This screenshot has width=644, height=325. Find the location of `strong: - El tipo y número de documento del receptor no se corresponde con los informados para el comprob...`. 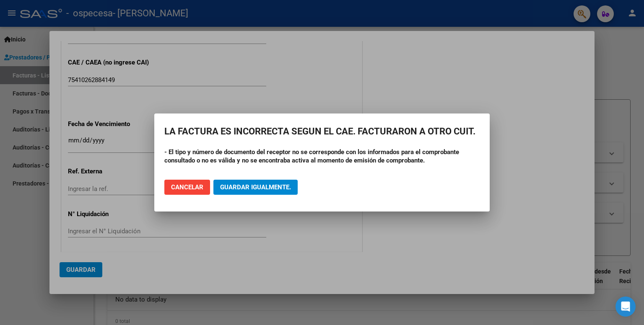

strong: - El tipo y número de documento del receptor no se corresponde con los informados para el comprob... is located at coordinates (311, 156).